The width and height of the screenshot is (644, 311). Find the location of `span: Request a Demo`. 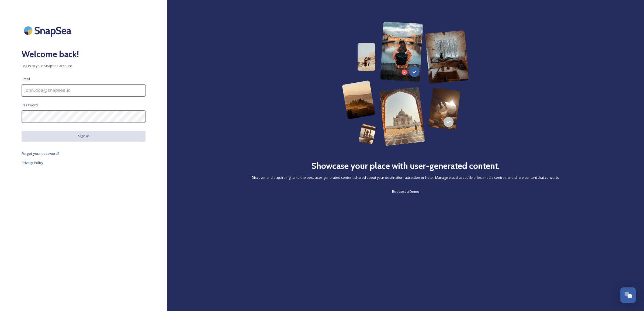

span: Request a Demo is located at coordinates (405, 191).